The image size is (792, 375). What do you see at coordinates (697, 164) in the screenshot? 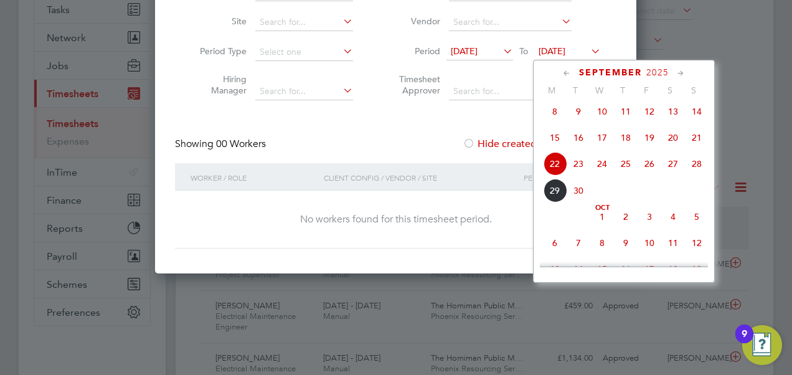
I see `span: 28` at bounding box center [697, 164].